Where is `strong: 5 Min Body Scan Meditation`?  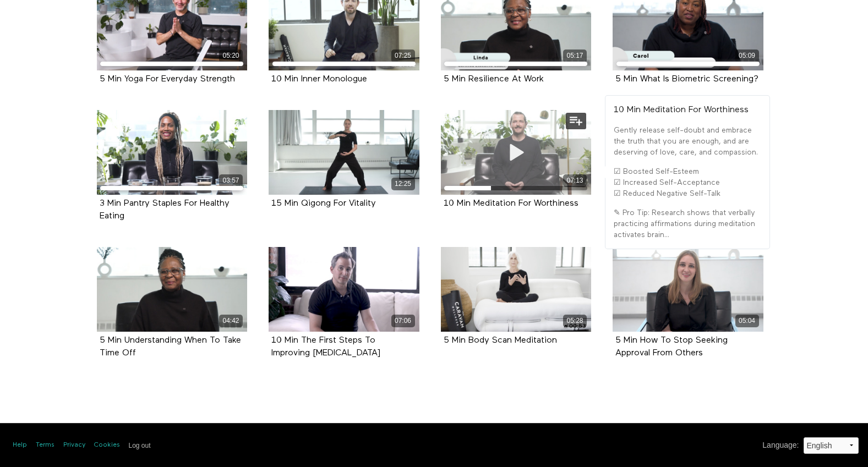
strong: 5 Min Body Scan Meditation is located at coordinates (500, 340).